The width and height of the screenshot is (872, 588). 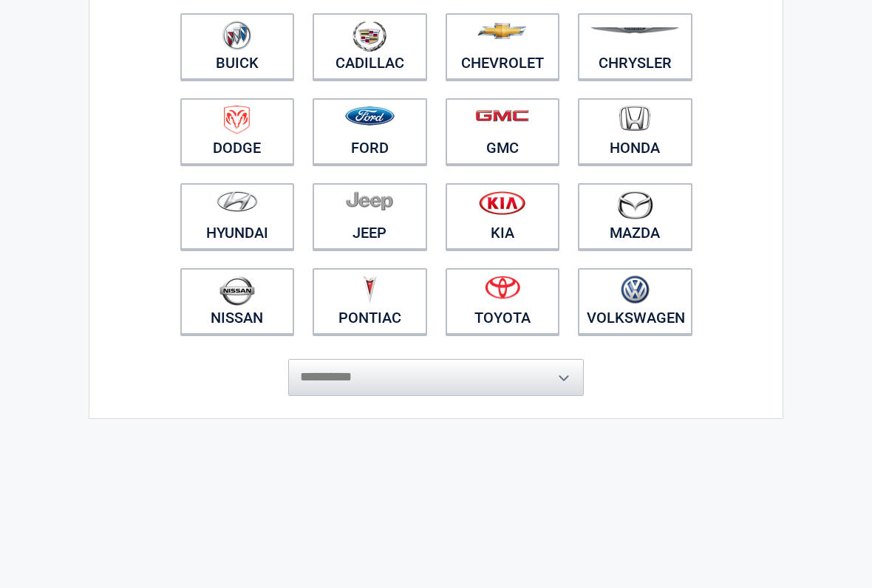 I want to click on a: Dodge, so click(x=237, y=131).